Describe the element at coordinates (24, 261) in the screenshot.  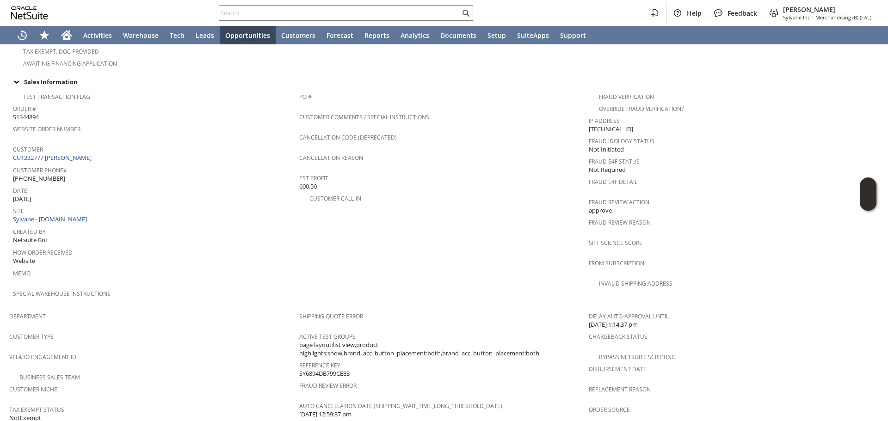
I see `span: Website` at that location.